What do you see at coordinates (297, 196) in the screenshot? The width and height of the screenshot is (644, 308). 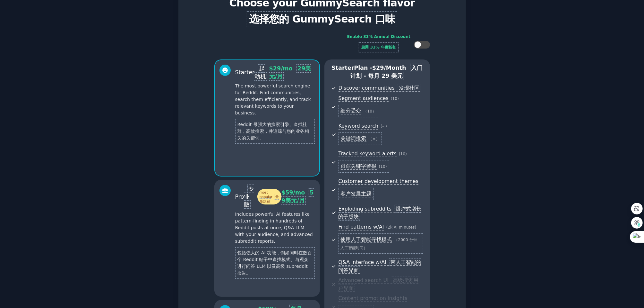 I see `font: 59美元/月` at bounding box center [297, 196].